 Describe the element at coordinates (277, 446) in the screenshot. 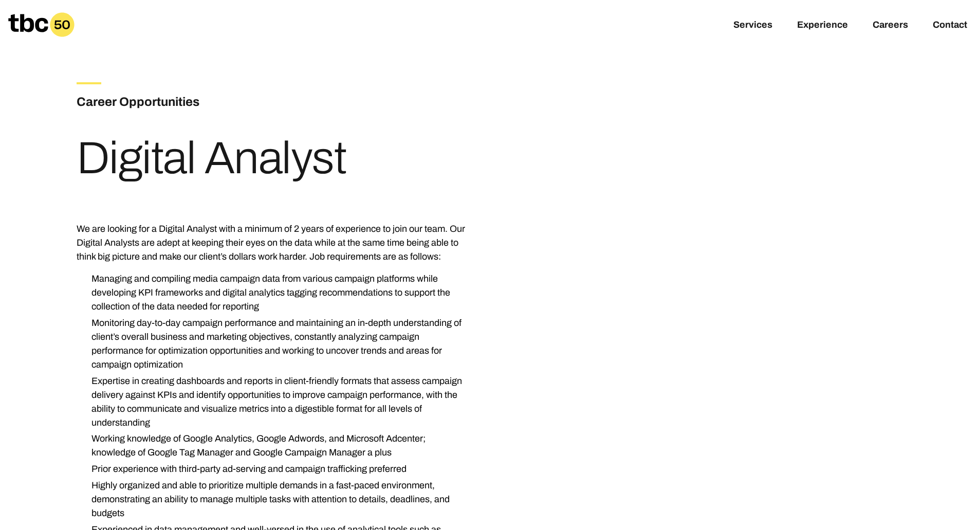

I see `li: Working knowledge of Google Analytics, Google Adwords, and Microsoft Adcenter; knowledge of Googl...` at that location.